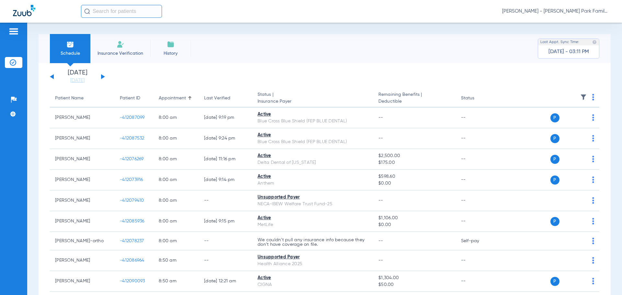  What do you see at coordinates (415, 177) in the screenshot?
I see `span: $598.60` at bounding box center [415, 177].